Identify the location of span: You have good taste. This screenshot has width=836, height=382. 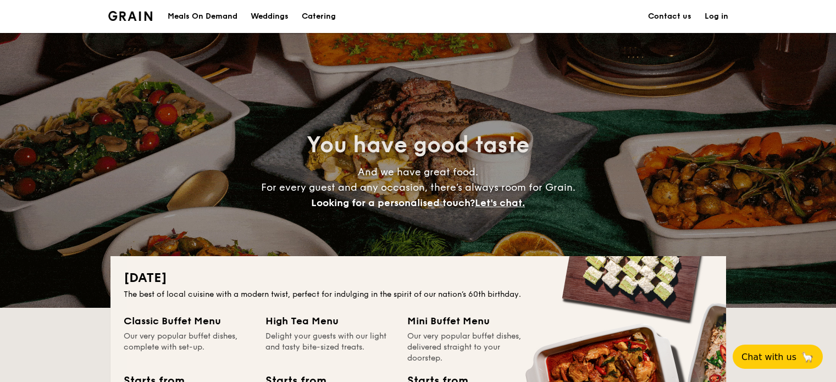
(418, 145).